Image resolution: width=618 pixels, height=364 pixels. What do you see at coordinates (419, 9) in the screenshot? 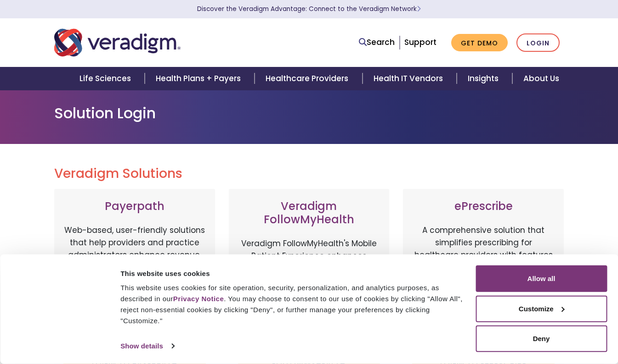
I see `span: Learn More` at bounding box center [419, 9].